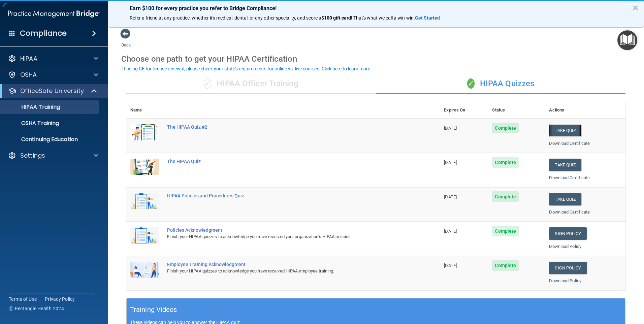 Image resolution: width=644 pixels, height=324 pixels. I want to click on a: Get Started, so click(428, 18).